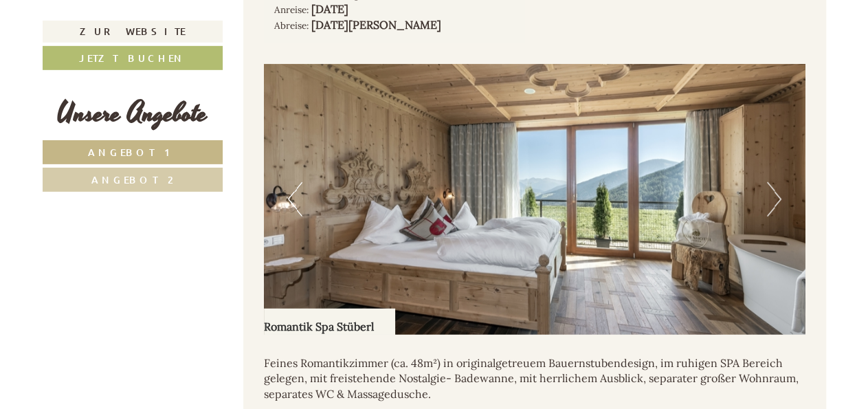 The height and width of the screenshot is (409, 868). I want to click on a: Zur Website, so click(133, 31).